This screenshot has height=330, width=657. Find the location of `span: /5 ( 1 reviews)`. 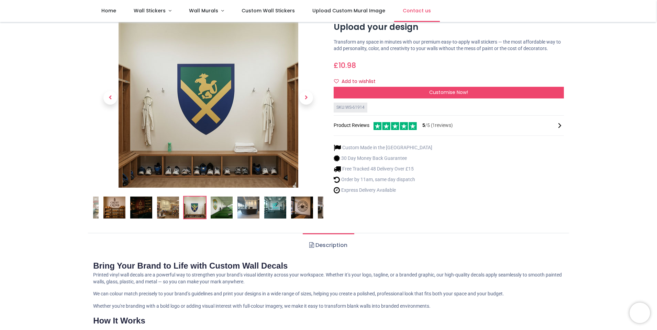

span: /5 ( 1 reviews) is located at coordinates (437, 126).